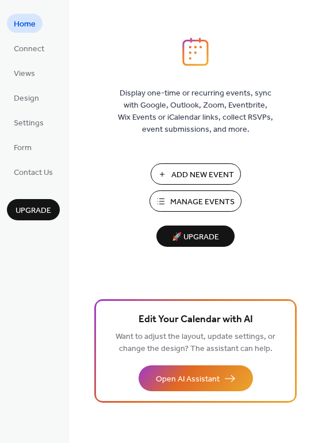 The height and width of the screenshot is (443, 322). What do you see at coordinates (195, 343) in the screenshot?
I see `span: Want to adjust the layout, update settings, or change the design? The assistant can help.` at bounding box center [195, 343].